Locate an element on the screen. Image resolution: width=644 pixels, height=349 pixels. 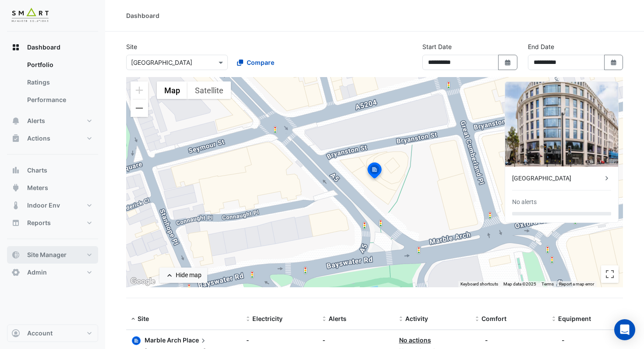
a: No actions is located at coordinates (415, 340).